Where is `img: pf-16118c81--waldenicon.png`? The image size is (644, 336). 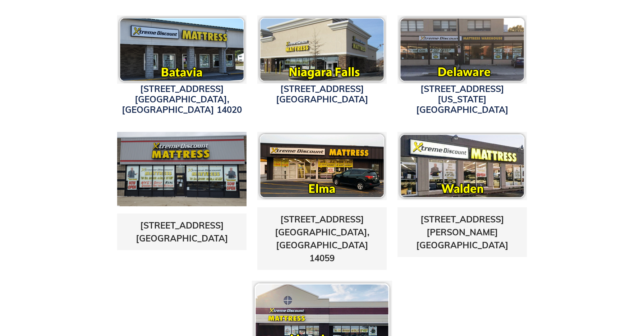 img: pf-16118c81--waldenicon.png is located at coordinates (462, 166).